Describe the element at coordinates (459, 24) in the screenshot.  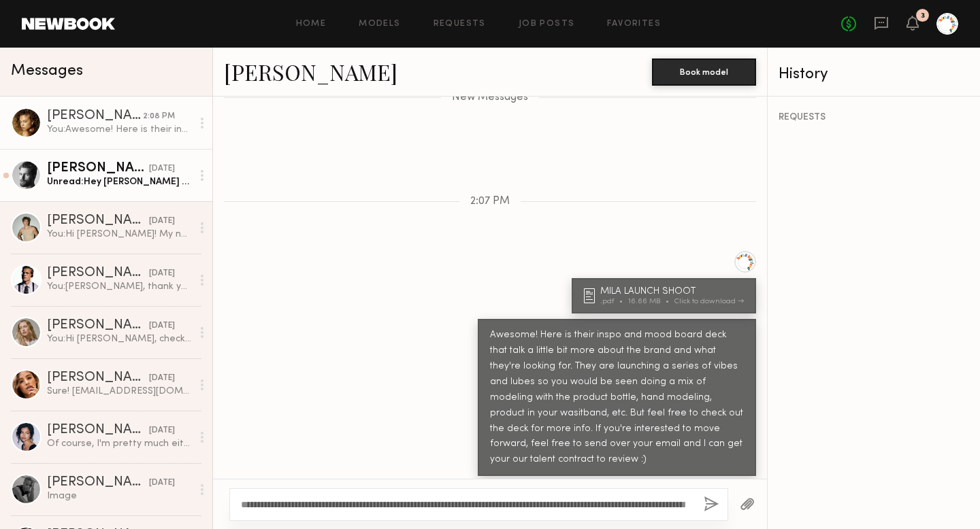
I see `a: Requests` at that location.